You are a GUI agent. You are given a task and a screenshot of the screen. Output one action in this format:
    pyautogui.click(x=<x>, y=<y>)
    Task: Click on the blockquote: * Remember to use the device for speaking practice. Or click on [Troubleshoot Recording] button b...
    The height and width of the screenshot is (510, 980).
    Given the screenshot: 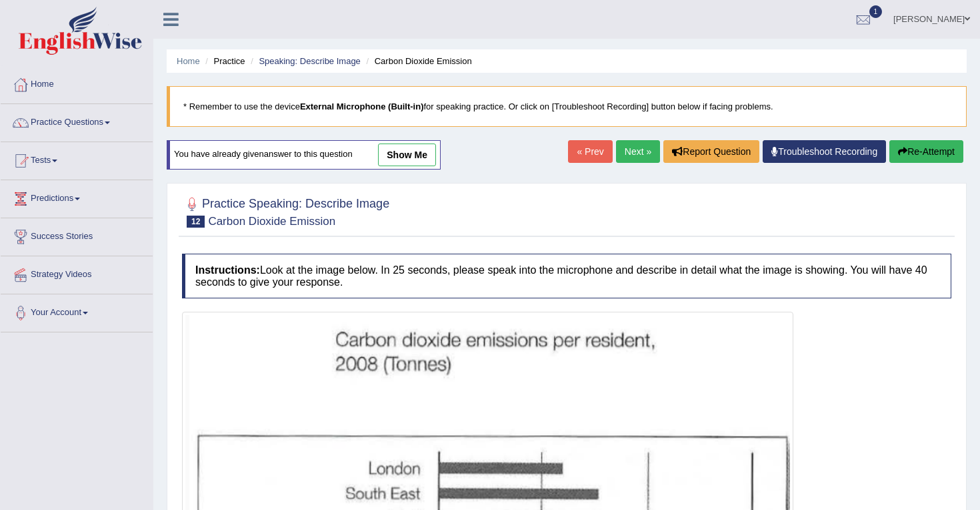 What is the action you would take?
    pyautogui.click(x=567, y=106)
    